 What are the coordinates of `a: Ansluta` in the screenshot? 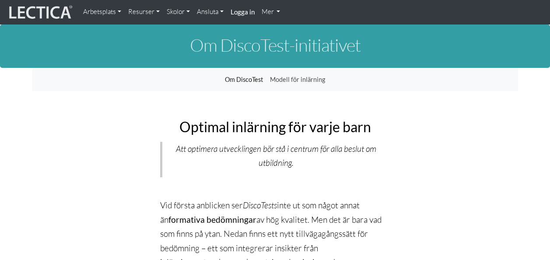 It's located at (210, 12).